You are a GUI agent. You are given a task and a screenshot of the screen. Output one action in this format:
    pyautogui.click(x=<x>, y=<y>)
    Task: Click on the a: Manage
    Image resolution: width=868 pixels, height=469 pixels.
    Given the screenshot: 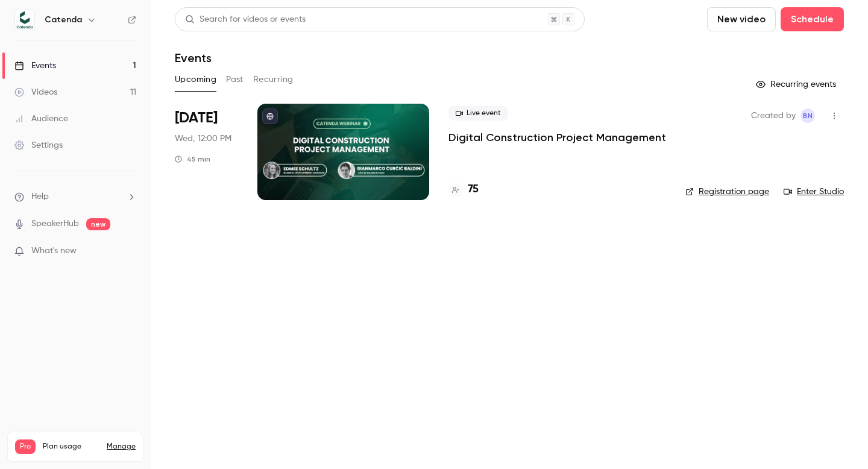 What is the action you would take?
    pyautogui.click(x=121, y=447)
    